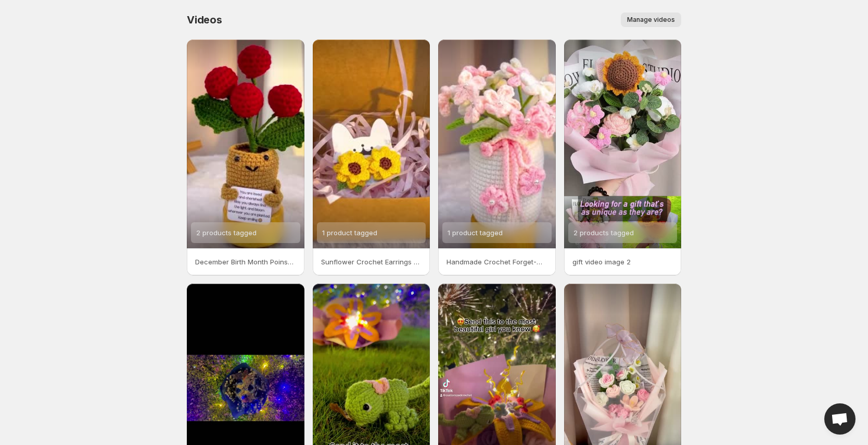 The width and height of the screenshot is (868, 445). What do you see at coordinates (372, 262) in the screenshot?
I see `p: Sunflower Crochet Earrings Rings handmade CrochetArt hypoallergenic gift customized` at bounding box center [372, 262].